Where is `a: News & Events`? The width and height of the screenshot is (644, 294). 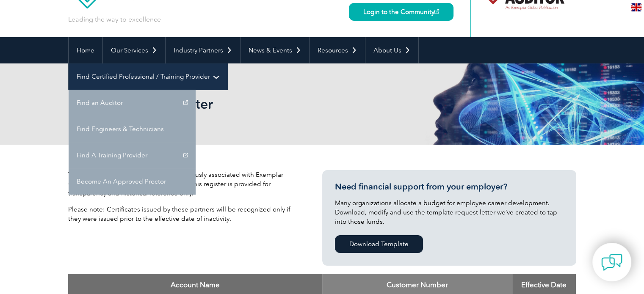
a: News & Events is located at coordinates (275, 51).